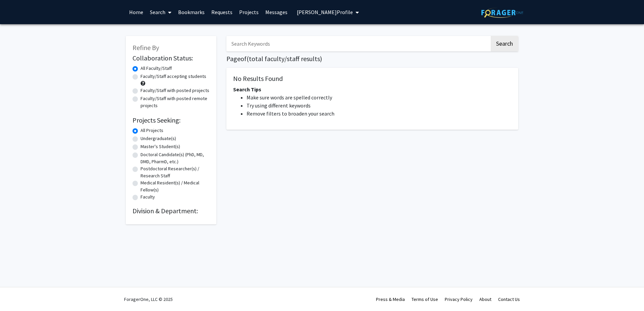  What do you see at coordinates (509, 299) in the screenshot?
I see `a: Contact Us` at bounding box center [509, 299].